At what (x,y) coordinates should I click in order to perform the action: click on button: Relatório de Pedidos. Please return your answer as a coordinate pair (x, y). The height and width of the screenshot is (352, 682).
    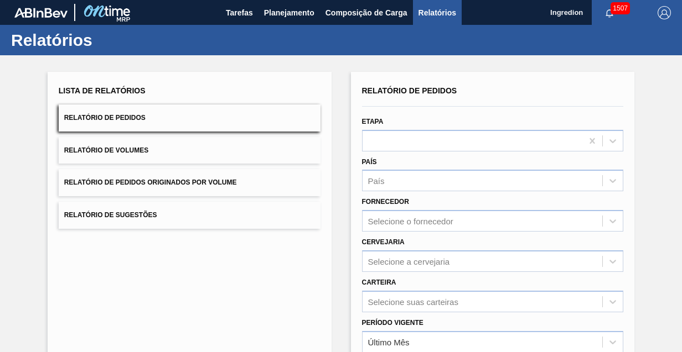
    Looking at the image, I should click on (189, 118).